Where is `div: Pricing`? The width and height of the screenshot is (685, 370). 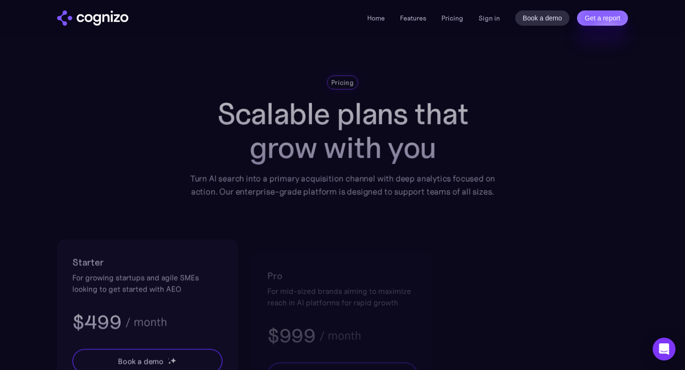 div: Pricing is located at coordinates (342, 83).